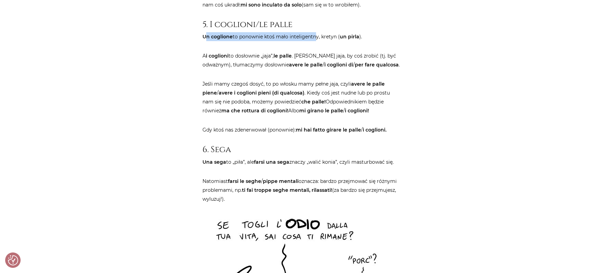  I want to click on strong: un pirla, so click(349, 37).